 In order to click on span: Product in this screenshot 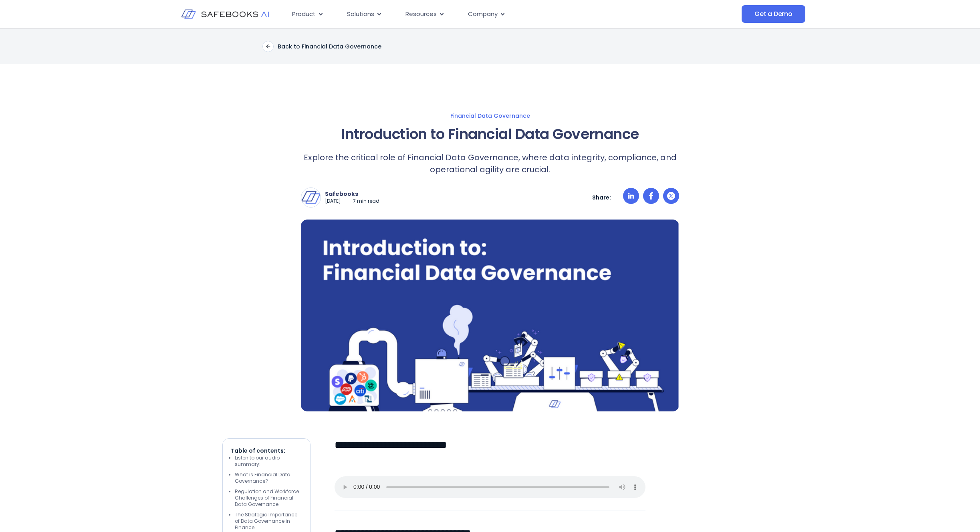, I will do `click(304, 14)`.